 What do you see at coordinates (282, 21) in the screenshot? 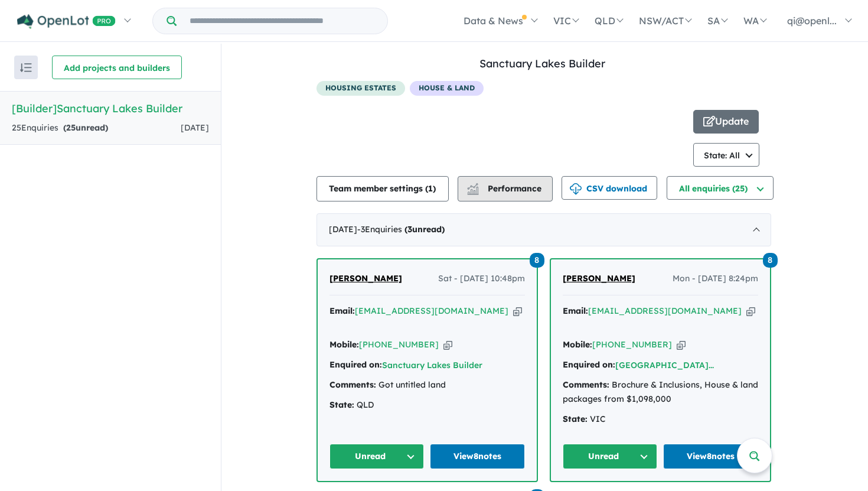
I see `input: Try estate name, suburb, builder or developer` at bounding box center [282, 21].